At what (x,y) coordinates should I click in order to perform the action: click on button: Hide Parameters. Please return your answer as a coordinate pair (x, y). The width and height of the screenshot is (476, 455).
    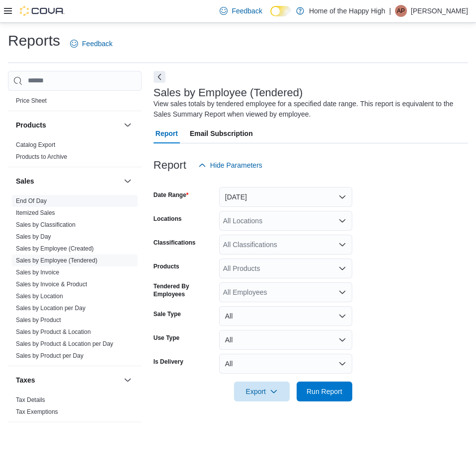
    Looking at the image, I should click on (230, 165).